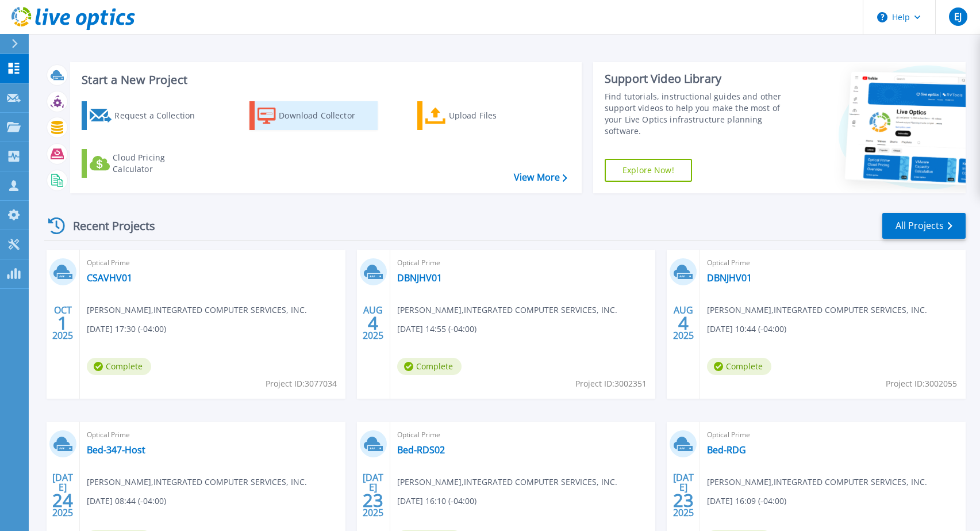 This screenshot has height=531, width=980. I want to click on span: 1, so click(63, 323).